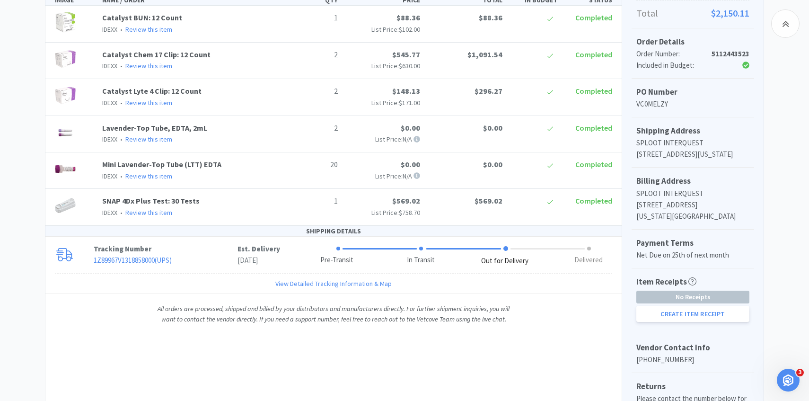 The image size is (809, 401). Describe the element at coordinates (65, 22) in the screenshot. I see `img: 52b0017134e143ad81d1846d2ad125b4_175135.png` at that location.